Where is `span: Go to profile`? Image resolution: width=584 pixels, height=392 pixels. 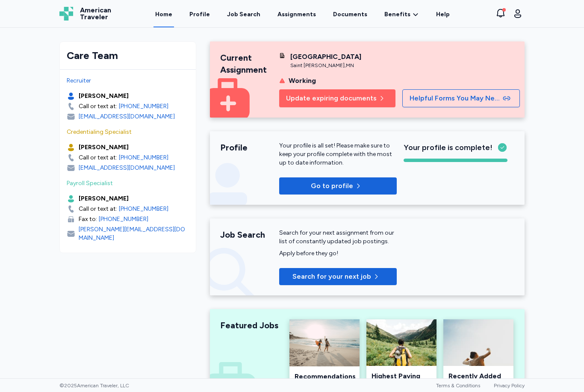
span: Go to profile is located at coordinates (332, 186).